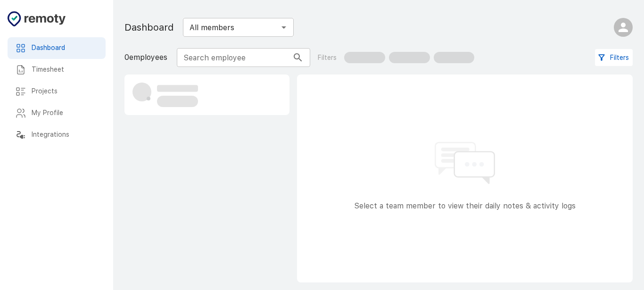 This screenshot has height=290, width=644. I want to click on h6: Timesheet, so click(64, 70).